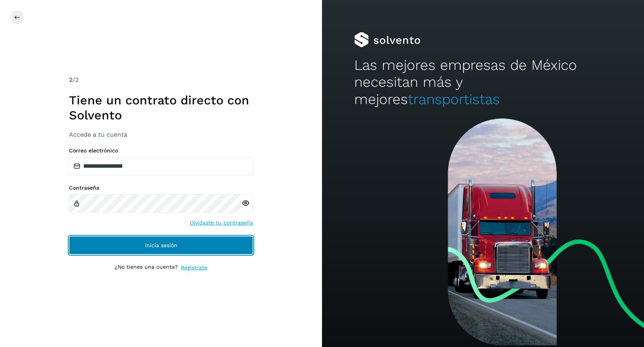 The height and width of the screenshot is (347, 644). What do you see at coordinates (161, 108) in the screenshot?
I see `h1: Tiene un contrato directo con Solvento` at bounding box center [161, 108].